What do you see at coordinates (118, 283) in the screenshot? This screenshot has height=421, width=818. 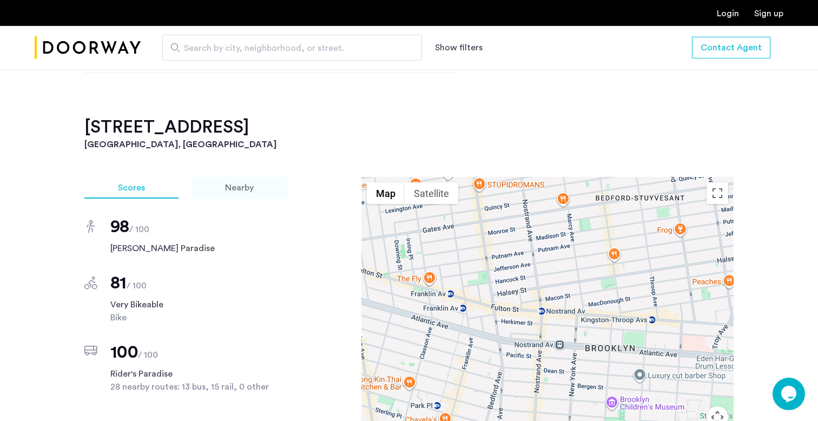 I see `span: 81` at bounding box center [118, 283].